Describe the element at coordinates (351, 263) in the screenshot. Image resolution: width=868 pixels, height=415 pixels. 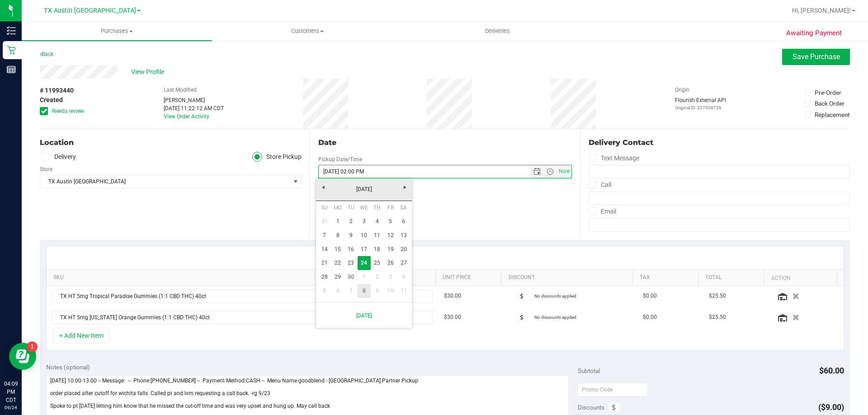
I see `a: 23` at that location.